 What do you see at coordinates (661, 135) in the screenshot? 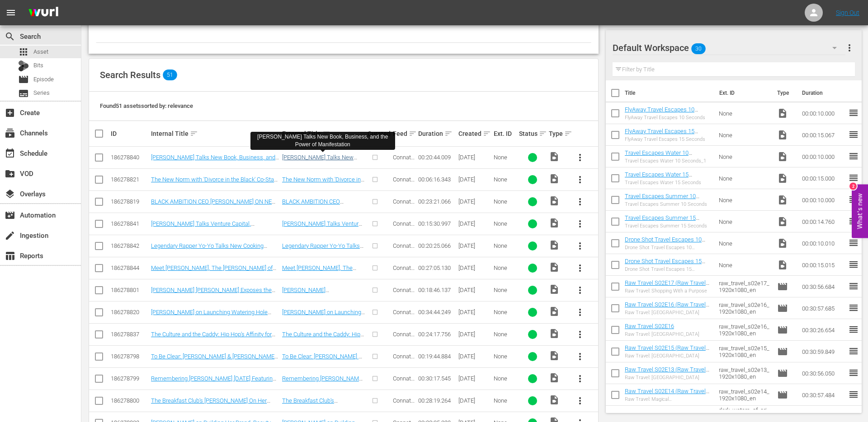
I see `a: FlyAway Travel Escapes 15 Seconds` at bounding box center [661, 135].